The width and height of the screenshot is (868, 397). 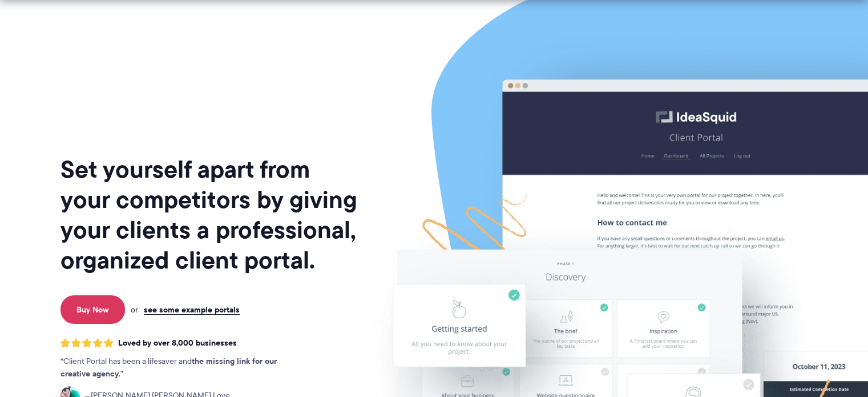 What do you see at coordinates (169, 367) in the screenshot?
I see `strong: the missing link for our creative agency` at bounding box center [169, 367].